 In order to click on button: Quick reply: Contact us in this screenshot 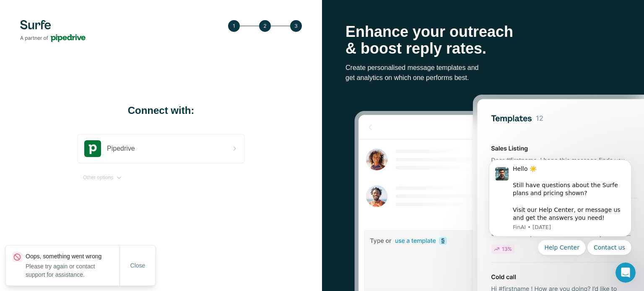, I will do `click(133, 116)`.